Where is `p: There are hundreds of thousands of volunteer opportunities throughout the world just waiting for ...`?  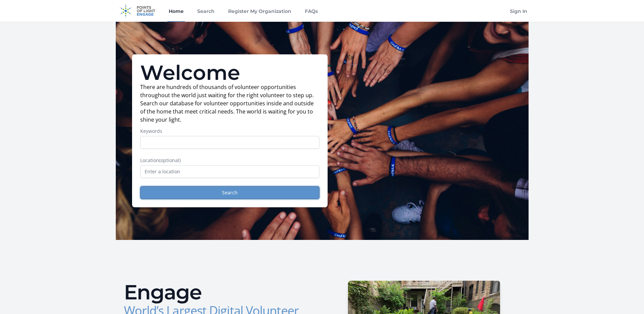
p: There are hundreds of thousands of volunteer opportunities throughout the world just waiting for ... is located at coordinates (229, 103).